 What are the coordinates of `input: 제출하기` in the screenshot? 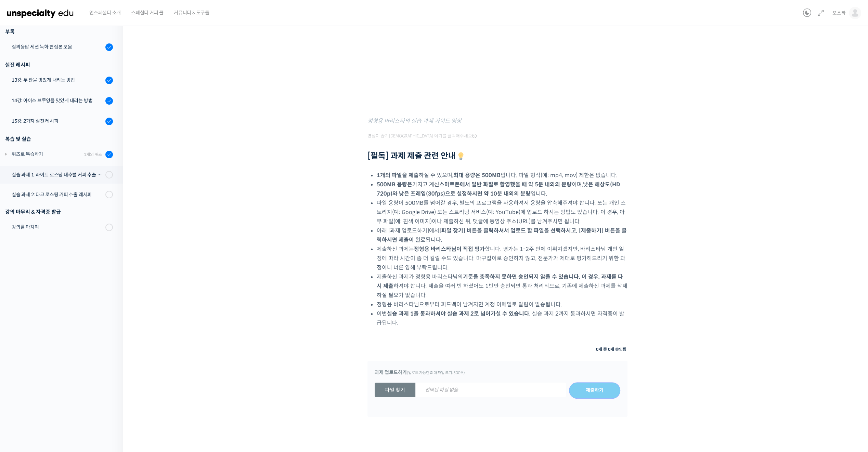 It's located at (595, 390).